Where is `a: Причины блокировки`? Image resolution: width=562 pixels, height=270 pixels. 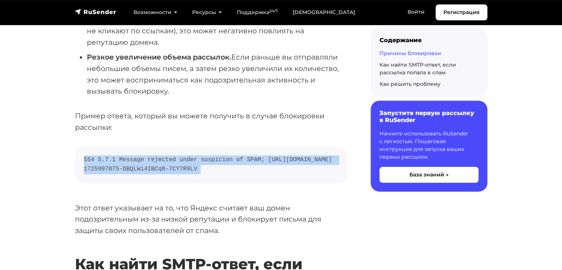 a: Причины блокировки is located at coordinates (410, 53).